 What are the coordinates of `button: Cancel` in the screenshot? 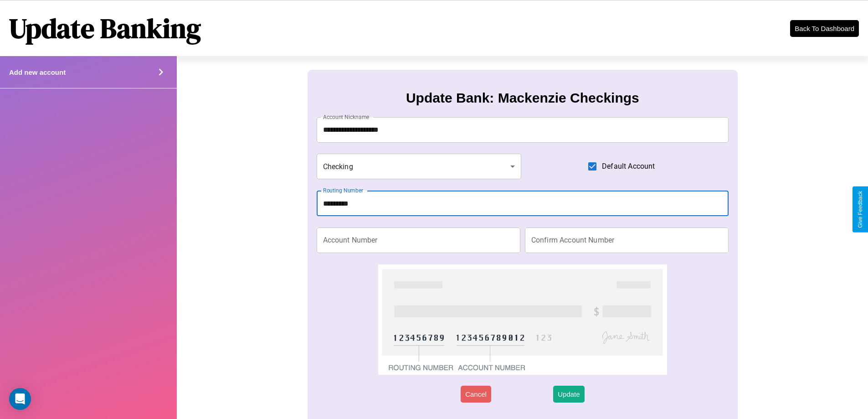 It's located at (476, 393).